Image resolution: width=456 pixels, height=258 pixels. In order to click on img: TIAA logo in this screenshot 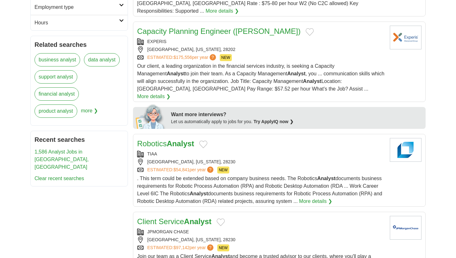, I will do `click(406, 150)`.